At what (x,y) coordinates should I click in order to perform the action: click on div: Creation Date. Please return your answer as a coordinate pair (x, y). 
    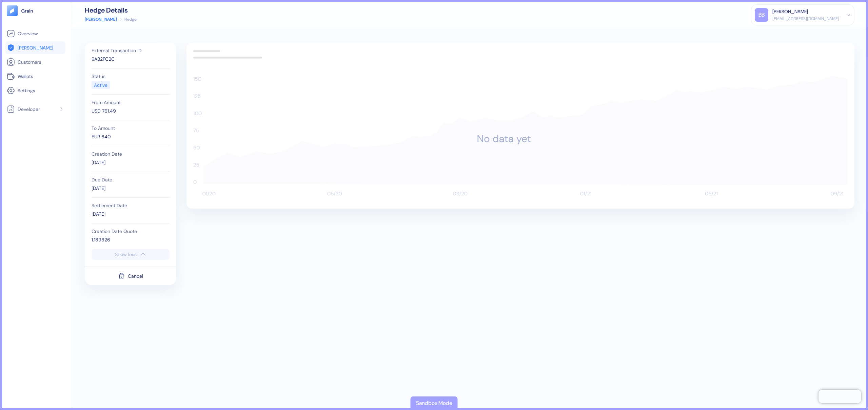
    Looking at the image, I should click on (130, 154).